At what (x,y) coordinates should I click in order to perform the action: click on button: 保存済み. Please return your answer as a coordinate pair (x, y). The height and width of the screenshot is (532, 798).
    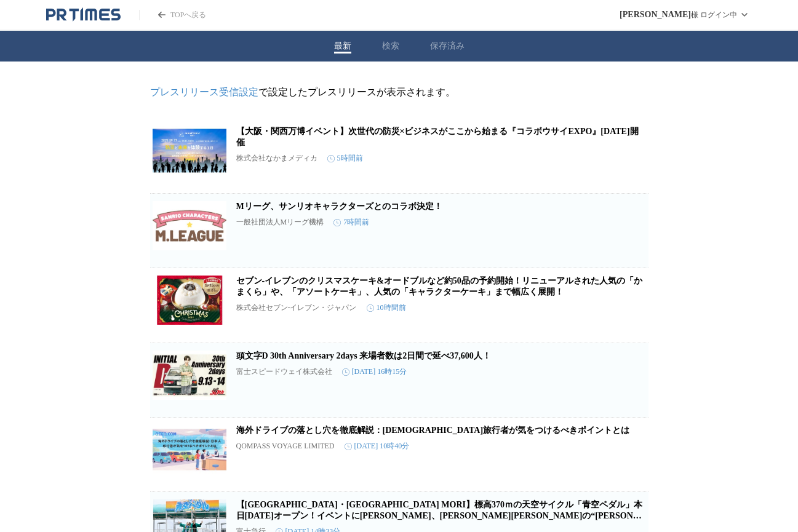
    Looking at the image, I should click on (447, 46).